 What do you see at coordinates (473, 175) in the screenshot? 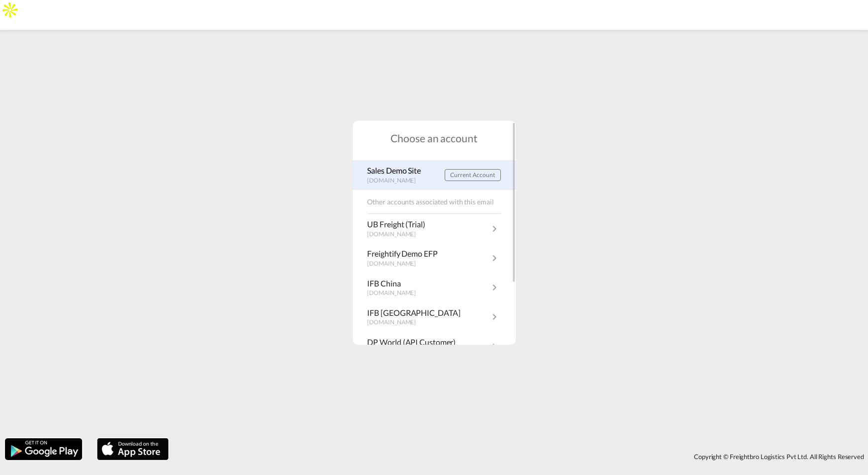
I see `span: Current Account` at bounding box center [473, 175].